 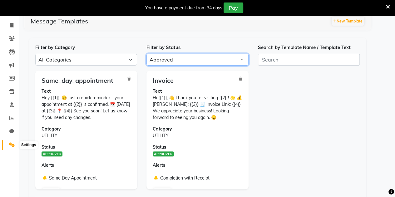 What do you see at coordinates (59, 21) in the screenshot?
I see `span: Message Templates` at bounding box center [59, 21].